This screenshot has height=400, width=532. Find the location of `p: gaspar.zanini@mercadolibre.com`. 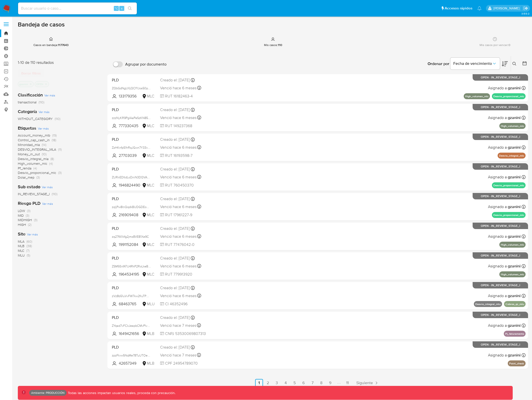

p: gaspar.zanini@mercadolibre.com is located at coordinates (507, 8).